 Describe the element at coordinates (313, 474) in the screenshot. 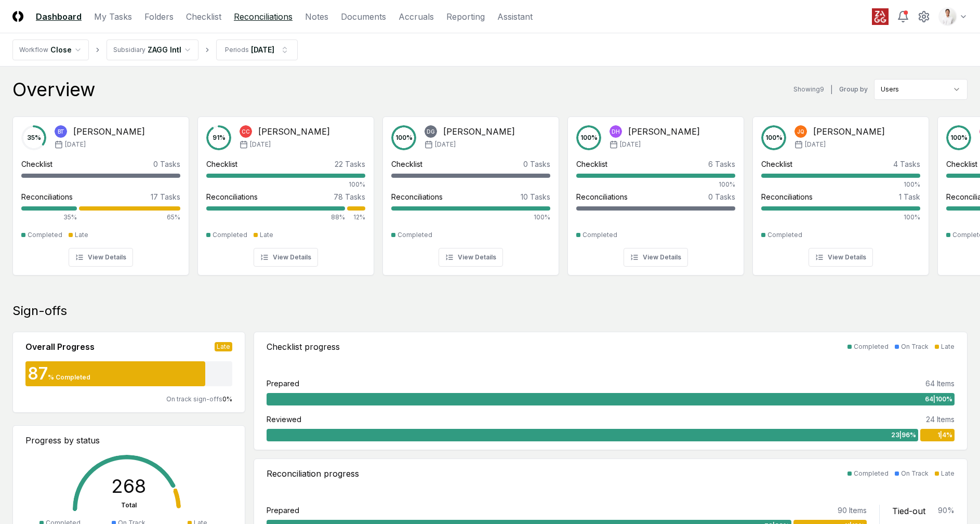

I see `div: Reconciliation progress` at that location.